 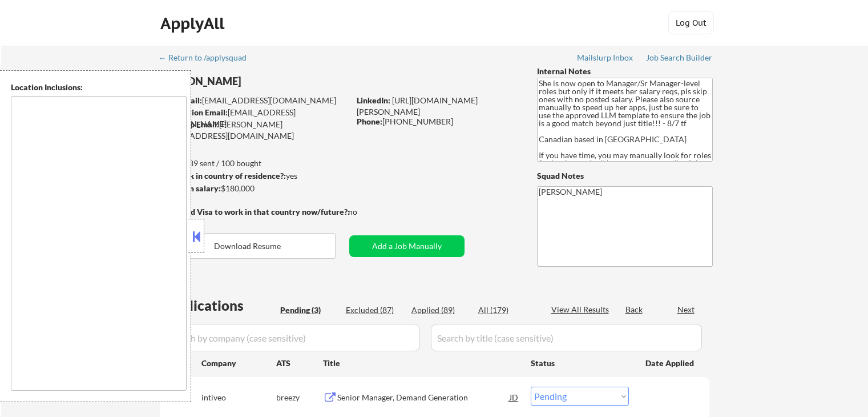 I want to click on div: breezy, so click(x=300, y=397).